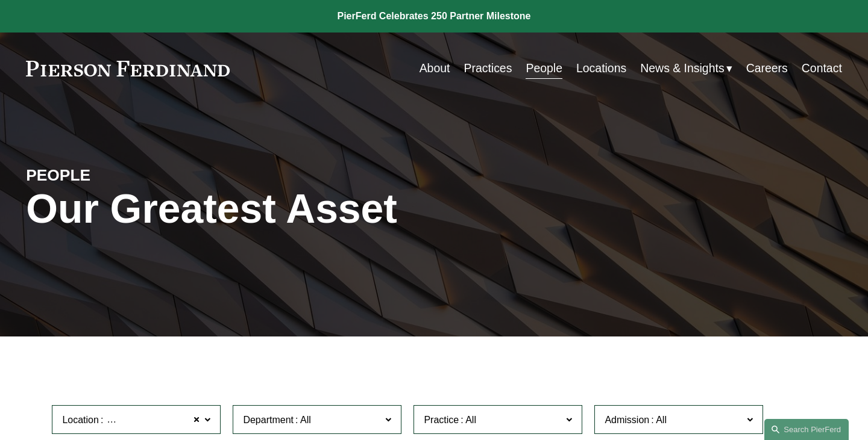 The width and height of the screenshot is (868, 440). Describe the element at coordinates (298, 209) in the screenshot. I see `h1: Our Greatest Asset` at that location.